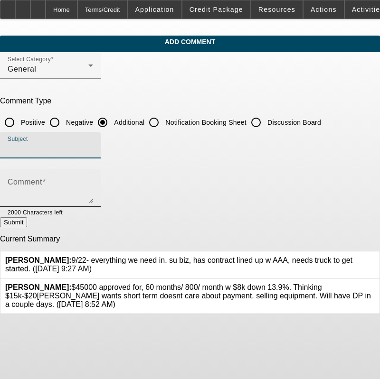 Image resolution: width=380 pixels, height=379 pixels. What do you see at coordinates (154, 9) in the screenshot?
I see `button: Application` at bounding box center [154, 9].